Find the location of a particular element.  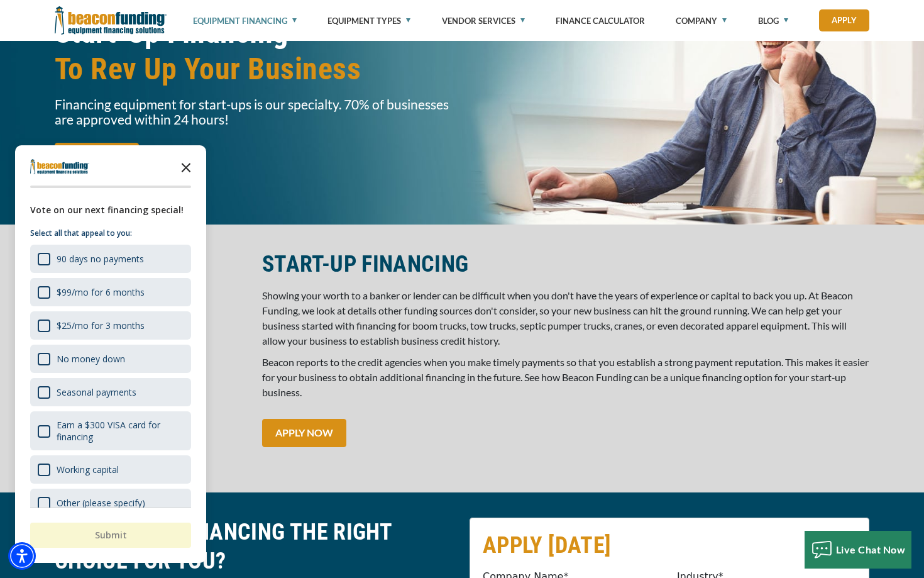

h1: Start-Up Financing is located at coordinates (255, 51).